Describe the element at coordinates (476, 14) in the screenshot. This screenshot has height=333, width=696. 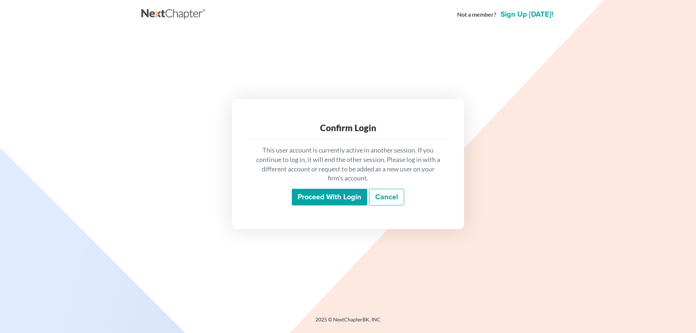
I see `strong: Not a member?` at that location.